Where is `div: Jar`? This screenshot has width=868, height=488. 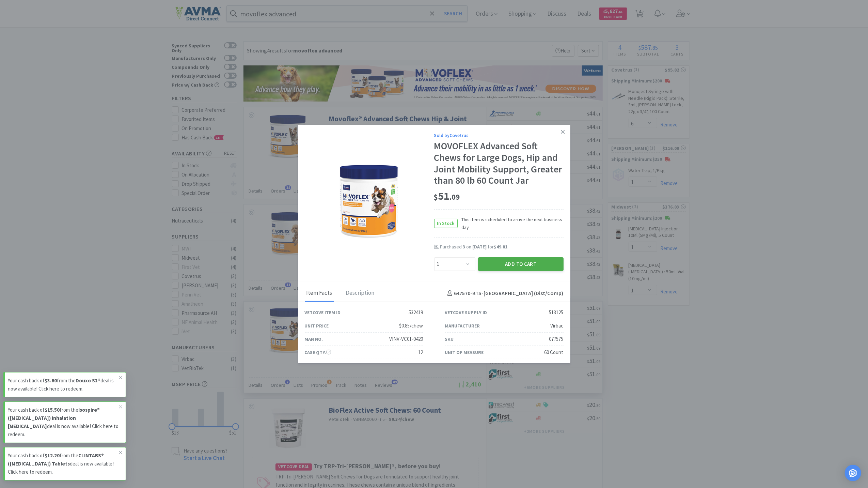
div: Jar is located at coordinates (420, 366).